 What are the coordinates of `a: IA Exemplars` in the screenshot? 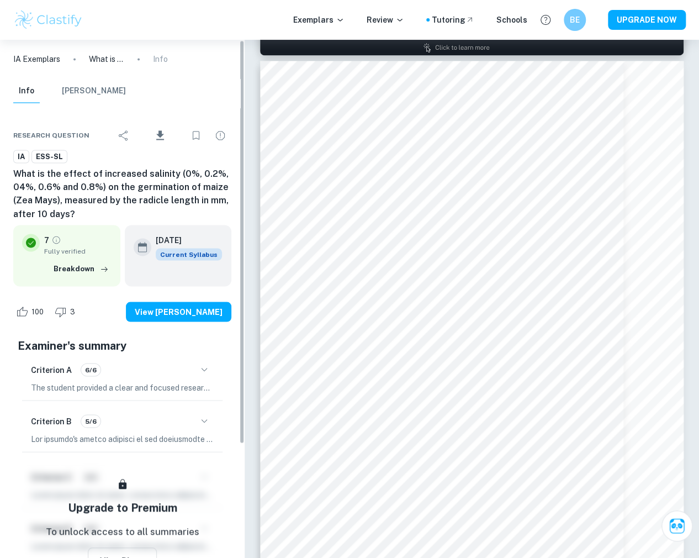 It's located at (36, 59).